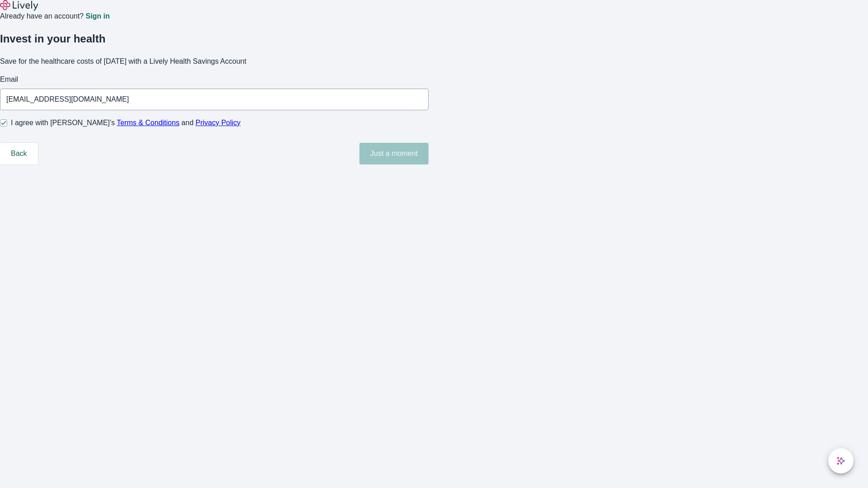  I want to click on svg: Lively AI Assistant, so click(841, 461).